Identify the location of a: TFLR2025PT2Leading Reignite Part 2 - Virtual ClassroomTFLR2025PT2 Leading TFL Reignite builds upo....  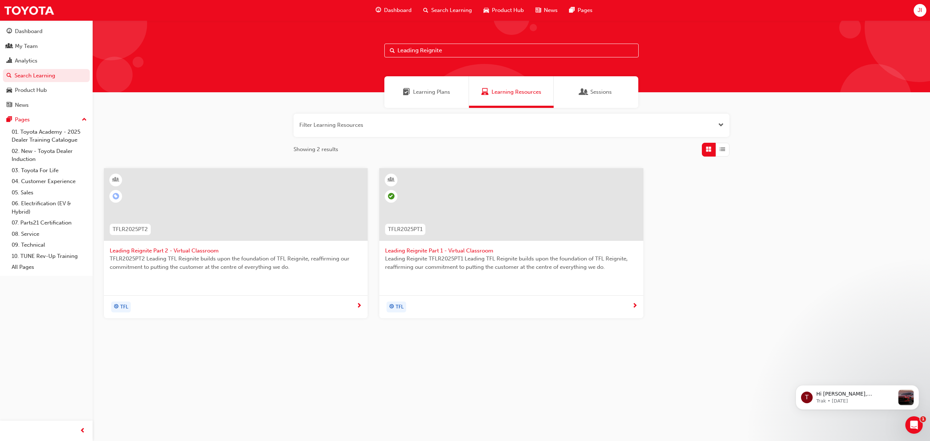
(236, 243).